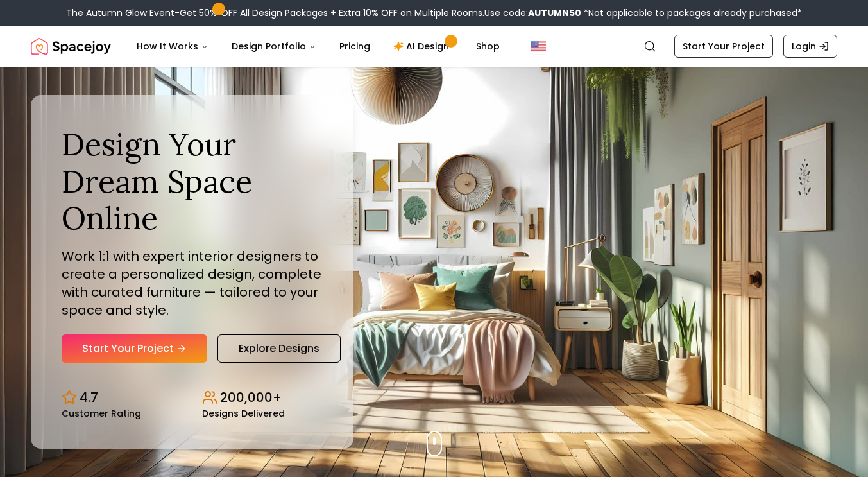  What do you see at coordinates (89, 397) in the screenshot?
I see `p: 4.7` at bounding box center [89, 397].